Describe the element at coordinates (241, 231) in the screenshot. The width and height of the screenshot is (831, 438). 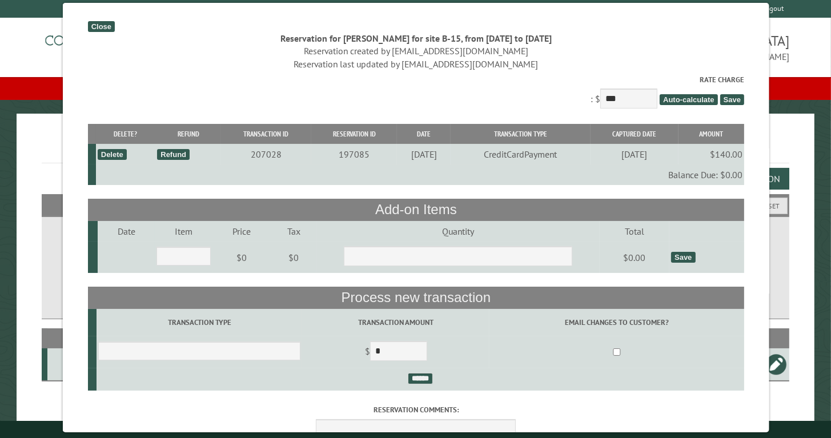
I see `td: Price` at that location.